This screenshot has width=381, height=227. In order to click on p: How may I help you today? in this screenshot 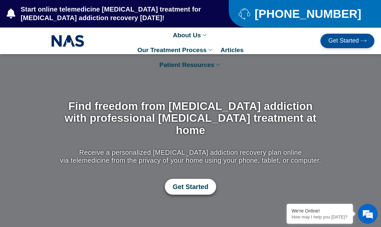, I will do `click(319, 217)`.